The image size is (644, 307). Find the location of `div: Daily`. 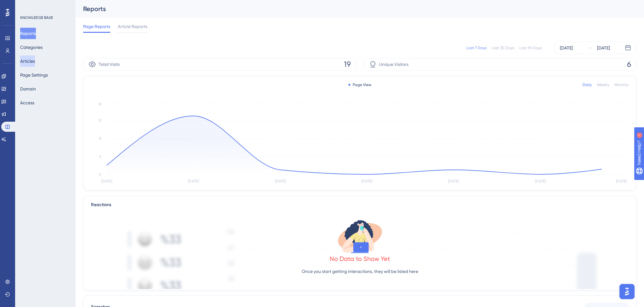

div: Daily is located at coordinates (587, 85).